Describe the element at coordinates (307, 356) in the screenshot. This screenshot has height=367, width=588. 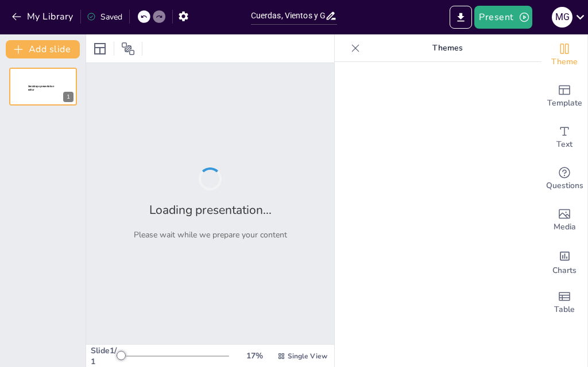
I see `span: Single View` at that location.